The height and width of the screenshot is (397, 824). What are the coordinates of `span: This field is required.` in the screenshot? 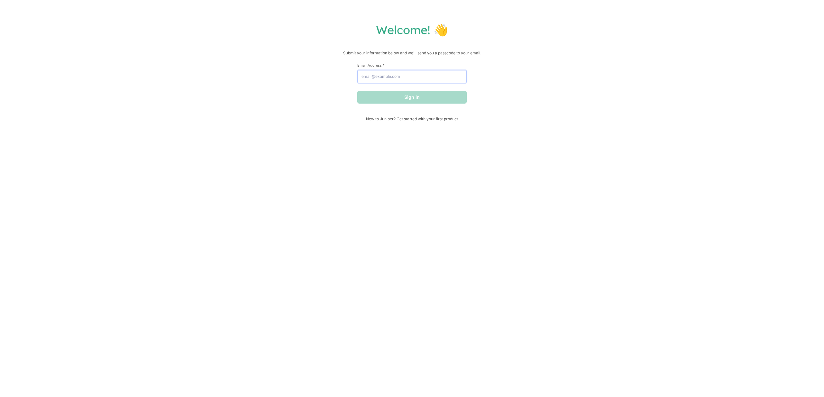 It's located at (384, 65).